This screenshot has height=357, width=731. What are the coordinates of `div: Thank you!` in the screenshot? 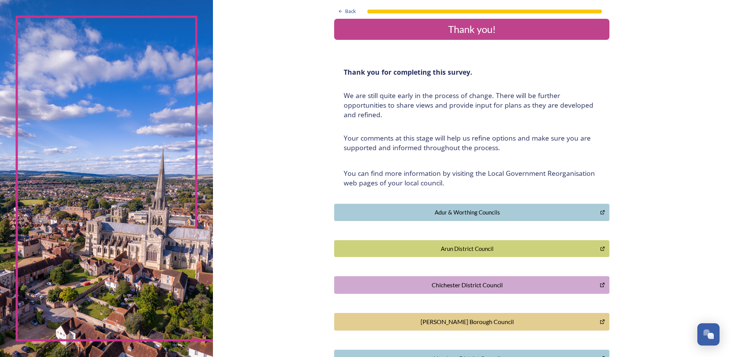 It's located at (472, 29).